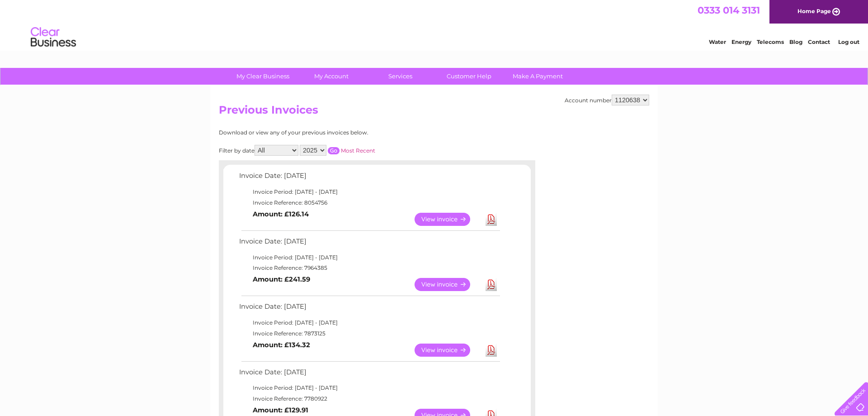 This screenshot has height=416, width=868. Describe the element at coordinates (281, 214) in the screenshot. I see `b: Amount: £126.14` at that location.